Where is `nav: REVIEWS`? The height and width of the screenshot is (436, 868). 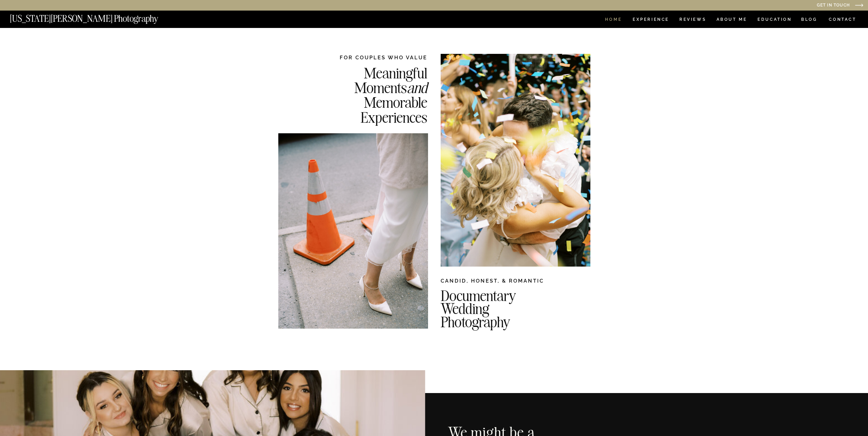
nav: REVIEWS is located at coordinates (692, 20).